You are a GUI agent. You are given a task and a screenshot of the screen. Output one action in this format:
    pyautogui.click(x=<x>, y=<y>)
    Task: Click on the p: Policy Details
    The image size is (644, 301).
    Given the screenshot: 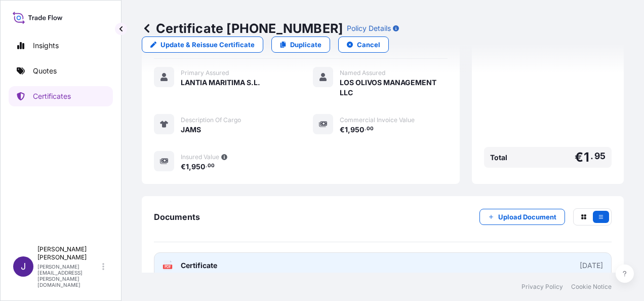 What is the action you would take?
    pyautogui.click(x=369, y=28)
    